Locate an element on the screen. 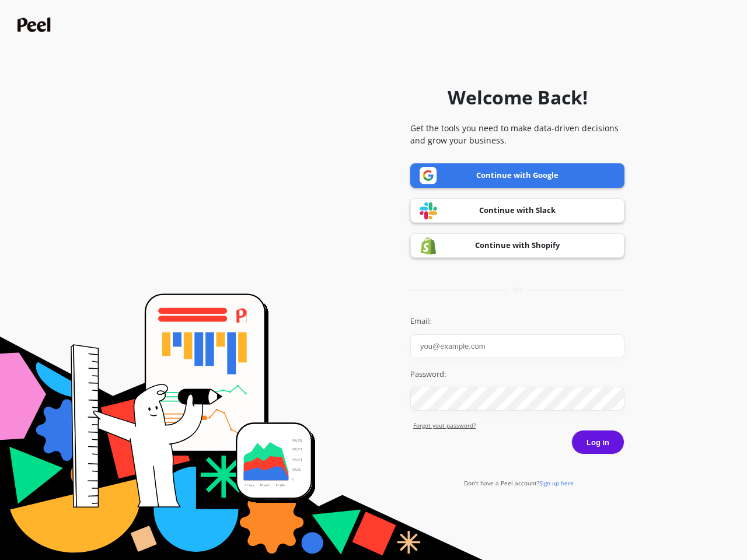 Image resolution: width=747 pixels, height=560 pixels. span: Sign up here is located at coordinates (556, 483).